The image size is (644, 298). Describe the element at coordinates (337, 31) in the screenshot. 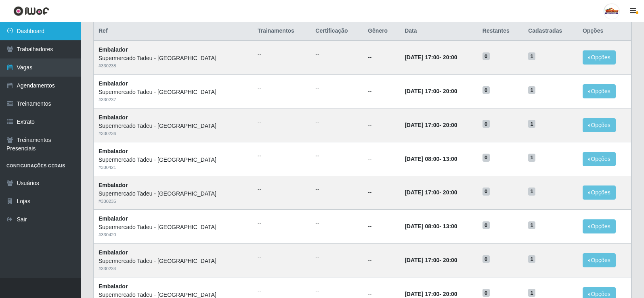

I see `th: Certificação` at that location.